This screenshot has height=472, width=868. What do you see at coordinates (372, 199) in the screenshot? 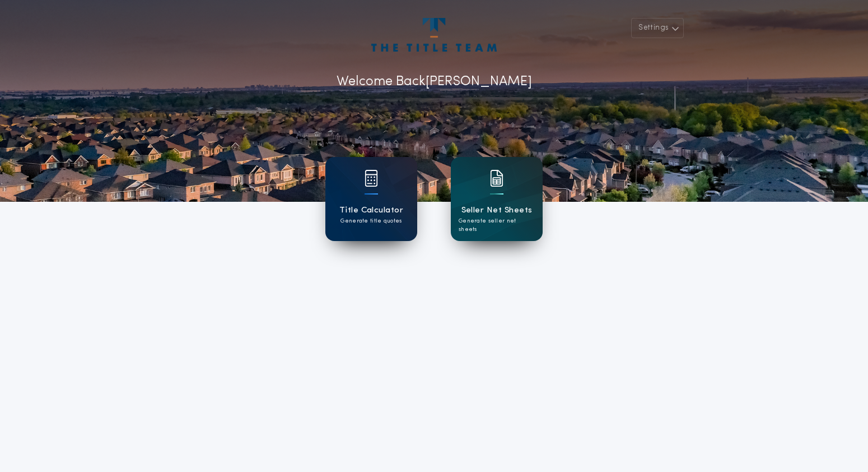
I see `a: card iconTitle CalculatorGenerate title quotes` at bounding box center [372, 199].